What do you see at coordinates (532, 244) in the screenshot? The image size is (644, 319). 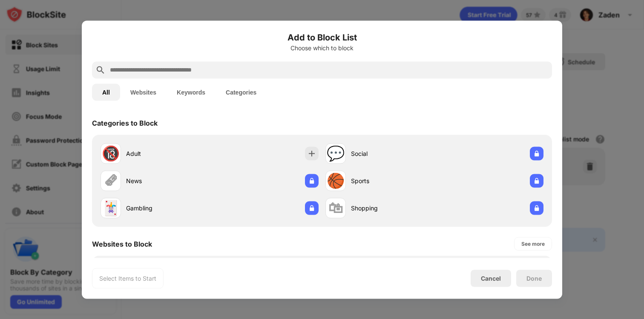 I see `div: See more` at bounding box center [532, 244].